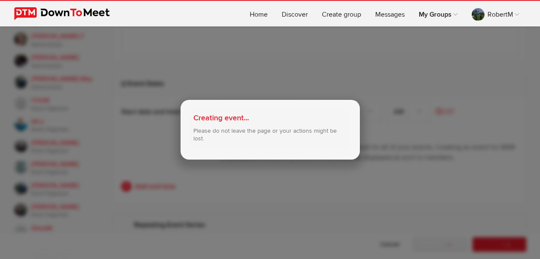 The image size is (540, 259). Describe the element at coordinates (390, 14) in the screenshot. I see `a: Messages` at that location.